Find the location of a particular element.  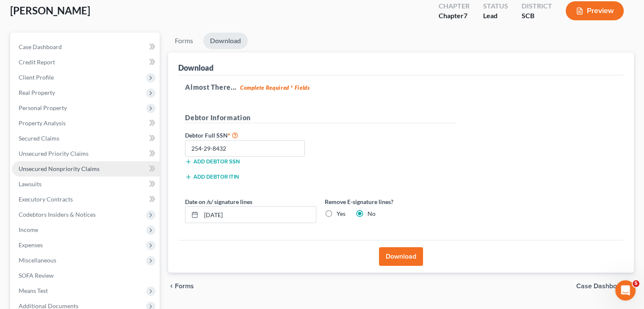

a: Download is located at coordinates (225, 41).